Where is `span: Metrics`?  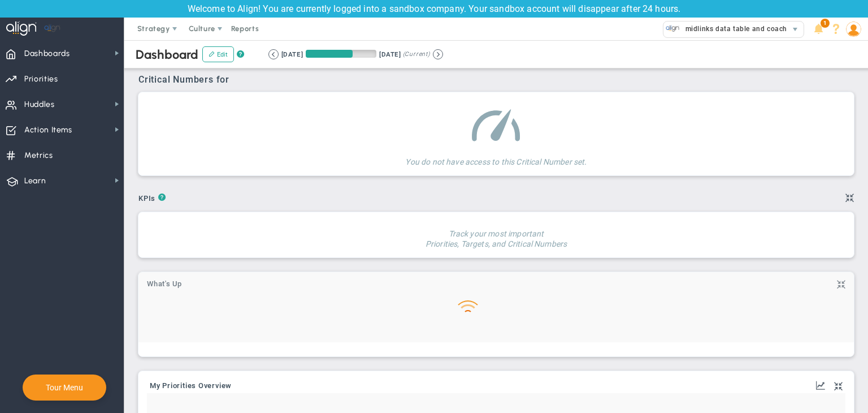
span: Metrics is located at coordinates (38, 156).